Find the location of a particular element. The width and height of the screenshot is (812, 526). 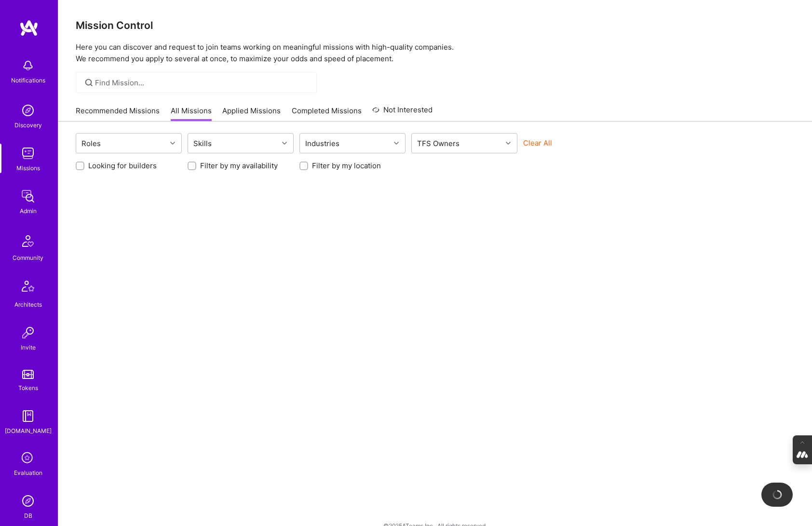

img: admin teamwork is located at coordinates (28, 196).